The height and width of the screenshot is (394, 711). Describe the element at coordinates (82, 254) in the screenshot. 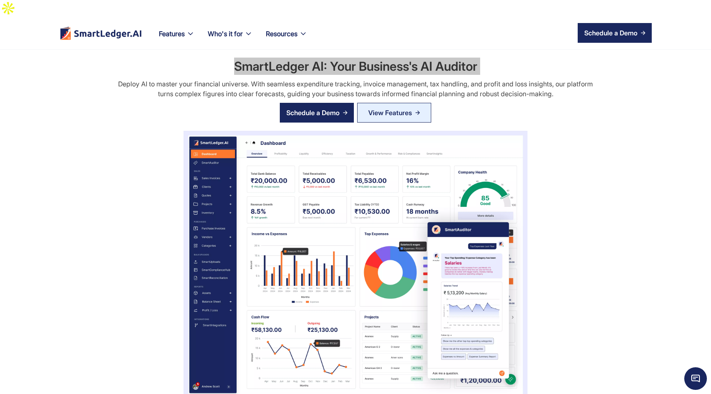

I see `textarea: Enter your last name` at that location.